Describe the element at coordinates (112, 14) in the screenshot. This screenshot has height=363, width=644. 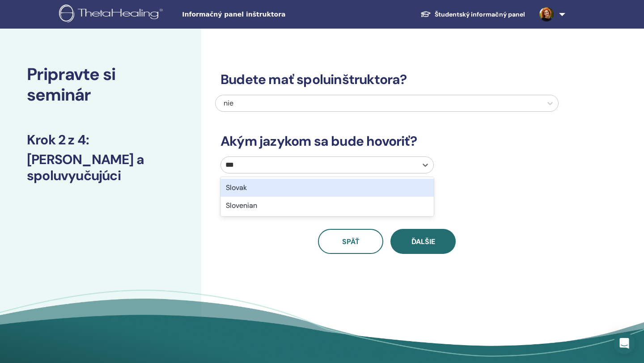
I see `img: logo.png` at that location.